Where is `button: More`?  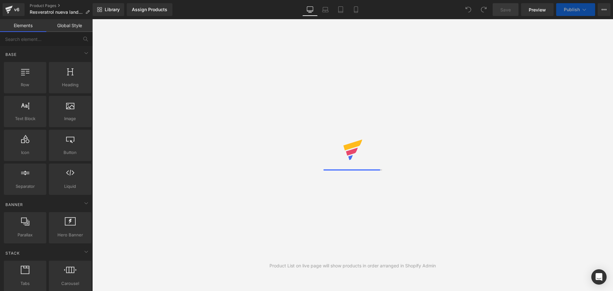
button: More is located at coordinates (604, 10).